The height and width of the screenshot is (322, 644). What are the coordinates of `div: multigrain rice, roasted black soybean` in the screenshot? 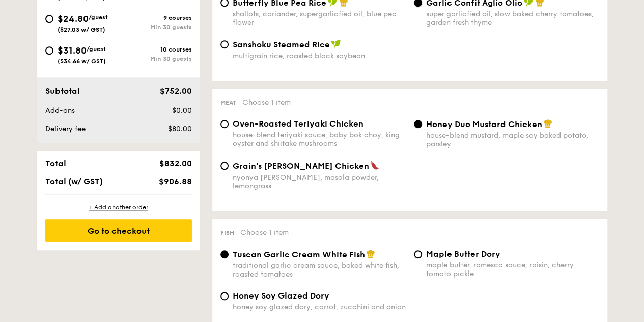 It's located at (319, 55).